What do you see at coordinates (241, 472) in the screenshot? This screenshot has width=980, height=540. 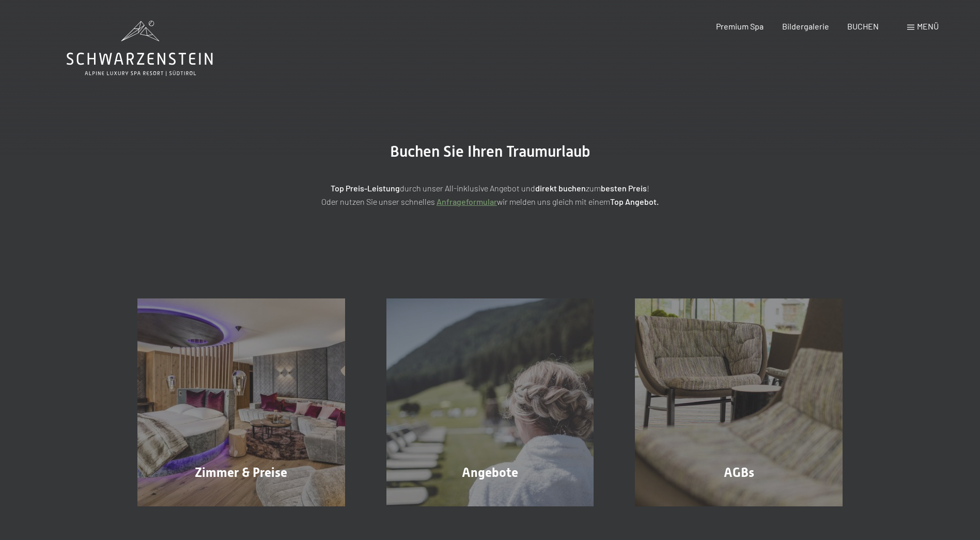 I see `span: Zimmer & Preise` at bounding box center [241, 472].